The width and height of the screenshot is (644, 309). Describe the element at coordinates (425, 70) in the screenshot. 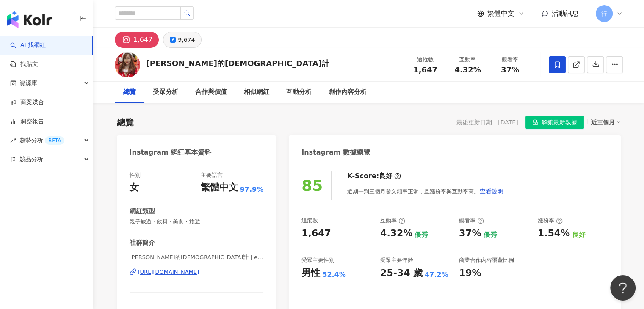

I see `span: 1,647` at that location.